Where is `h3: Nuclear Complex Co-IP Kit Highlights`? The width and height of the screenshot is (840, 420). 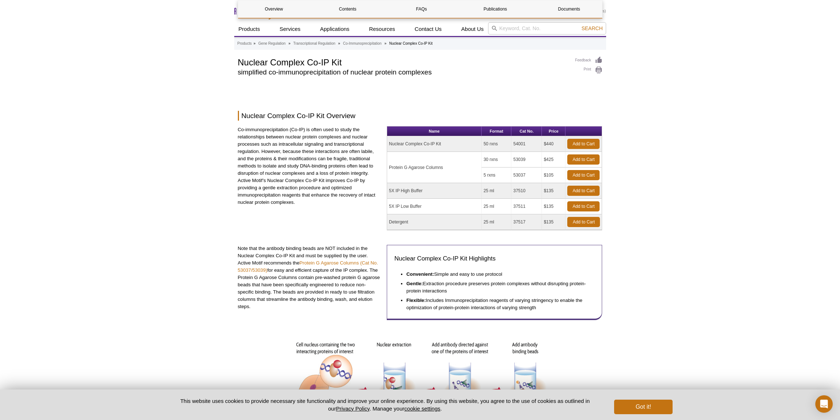 h3: Nuclear Complex Co-IP Kit Highlights is located at coordinates (494, 259).